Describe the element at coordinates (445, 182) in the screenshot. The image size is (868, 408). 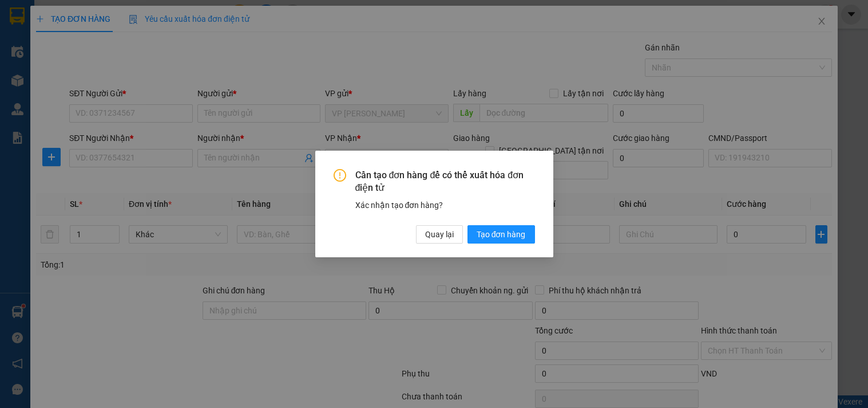
I see `span: Cần tạo đơn hàng để có thể xuất hóa đơn điện tử` at that location.